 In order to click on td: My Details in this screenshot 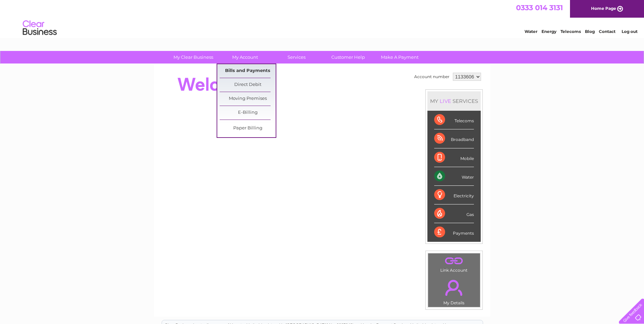, I will do `click(454, 291)`.